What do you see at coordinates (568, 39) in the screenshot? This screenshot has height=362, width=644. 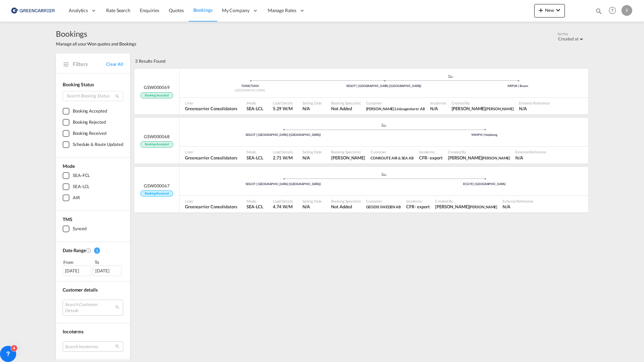 I see `div: Created at` at bounding box center [568, 39].